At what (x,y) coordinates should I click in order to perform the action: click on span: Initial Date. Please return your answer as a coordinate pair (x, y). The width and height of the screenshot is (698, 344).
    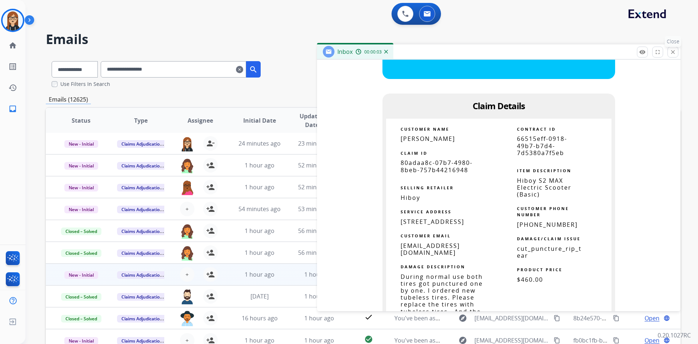
    Looking at the image, I should click on (260, 120).